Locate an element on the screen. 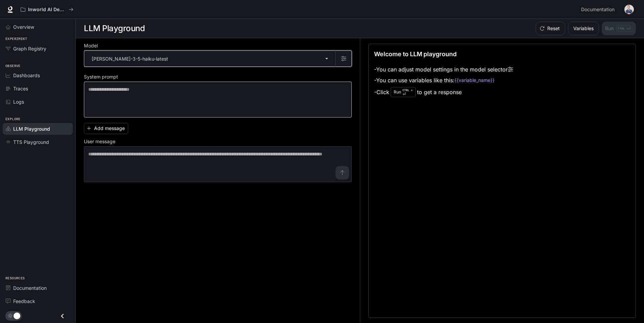  a: Feedback is located at coordinates (38, 301).